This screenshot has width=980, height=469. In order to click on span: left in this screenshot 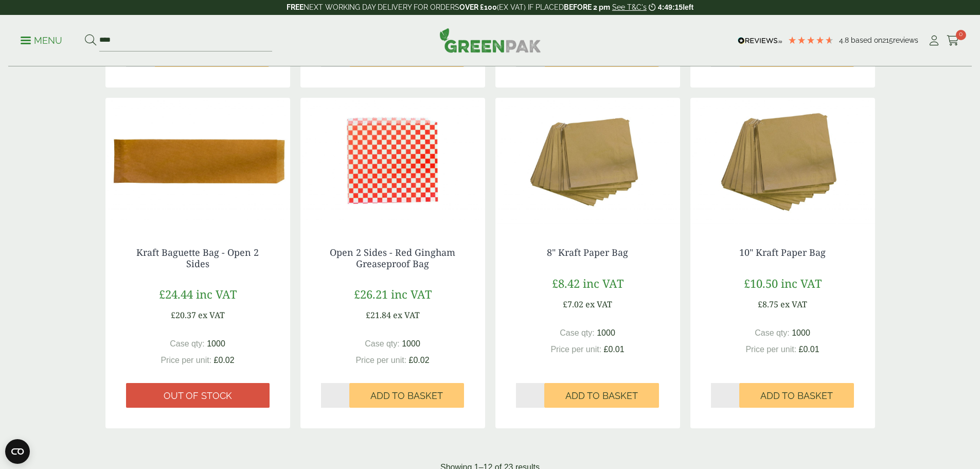, I will do `click(688, 8)`.